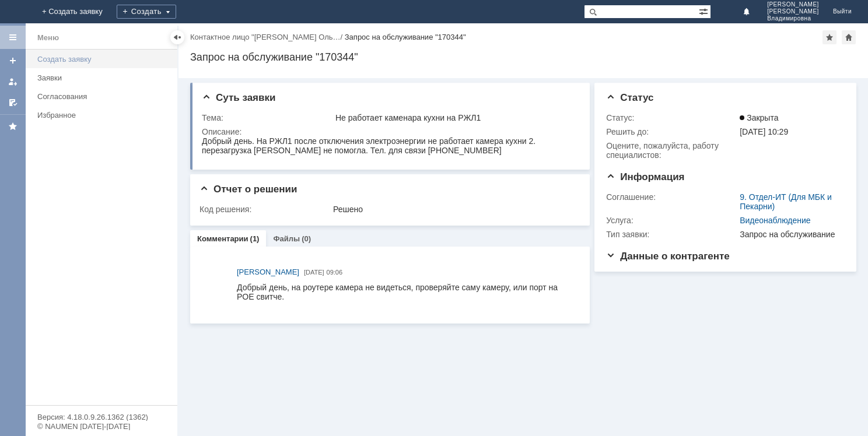 This screenshot has width=868, height=436. I want to click on div: Скрыть меню, so click(178, 37).